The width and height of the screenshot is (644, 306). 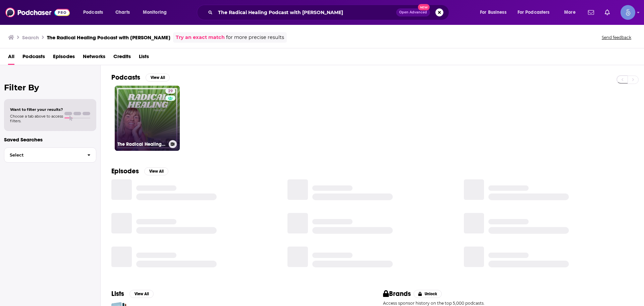 What do you see at coordinates (413, 13) in the screenshot?
I see `span: Open Advanced` at bounding box center [413, 13].